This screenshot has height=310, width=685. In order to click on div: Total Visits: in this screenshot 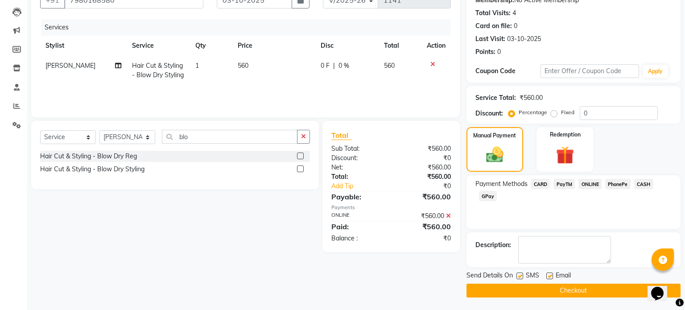, I will do `click(492, 13)`.